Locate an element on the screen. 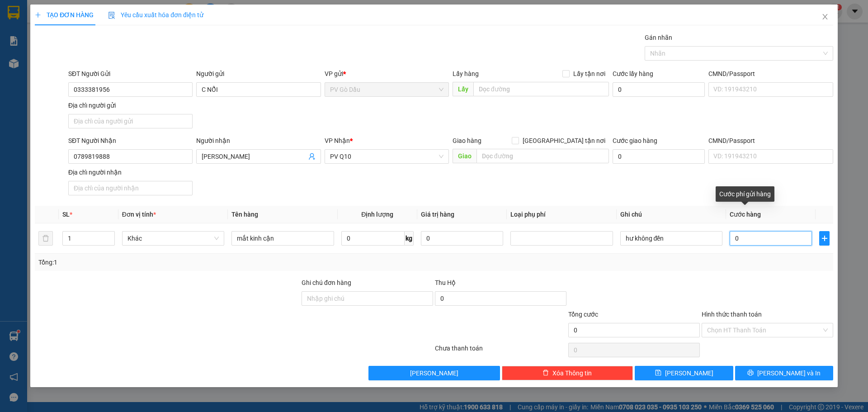 This screenshot has height=412, width=868. span: Lấy hàng is located at coordinates (466, 73).